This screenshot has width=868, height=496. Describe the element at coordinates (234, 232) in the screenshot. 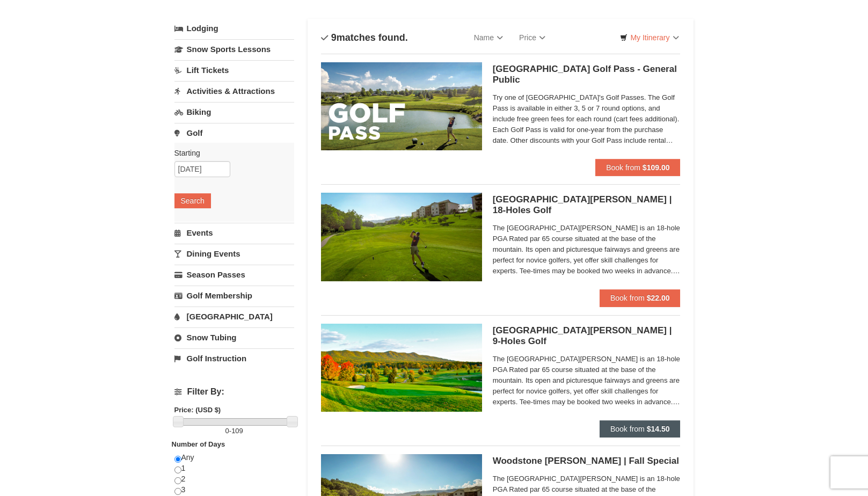

I see `a: Events` at that location.